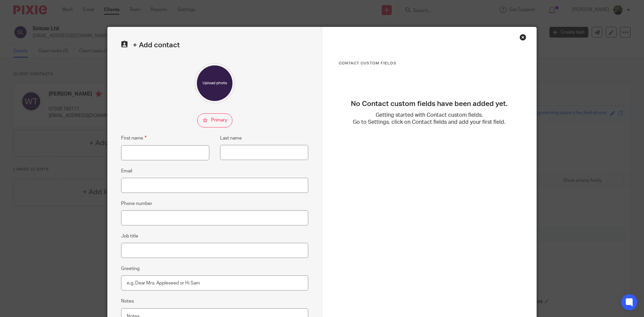 Image resolution: width=644 pixels, height=317 pixels. Describe the element at coordinates (215, 283) in the screenshot. I see `input: e.g. Dear Mrs. Appleseed or Hi Sam` at that location.